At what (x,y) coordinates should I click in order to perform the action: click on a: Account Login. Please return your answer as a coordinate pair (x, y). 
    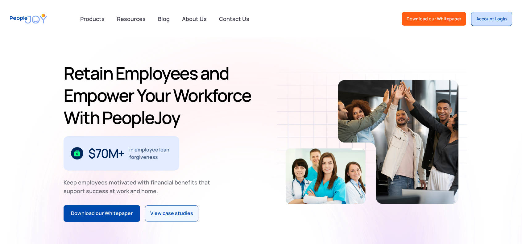
    Looking at the image, I should click on (491, 19).